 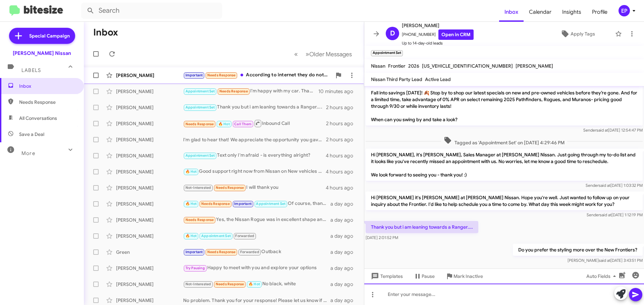 I want to click on div: Happy to meet with you and explore your options, so click(x=257, y=268).